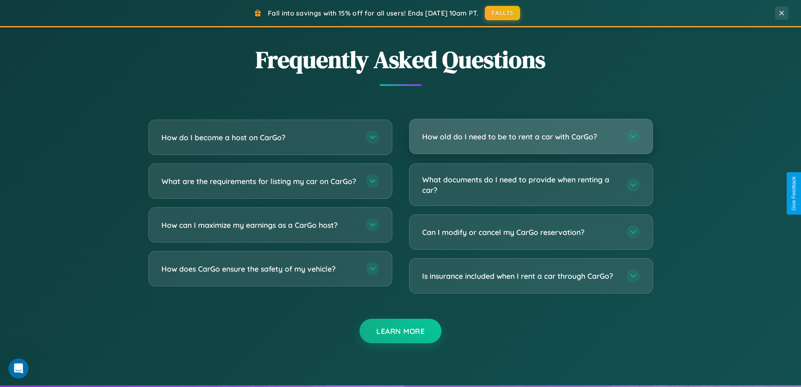 The height and width of the screenshot is (387, 801). What do you see at coordinates (260, 181) in the screenshot?
I see `h3: What are the requirements for listing my car on CarGo?` at bounding box center [260, 181].